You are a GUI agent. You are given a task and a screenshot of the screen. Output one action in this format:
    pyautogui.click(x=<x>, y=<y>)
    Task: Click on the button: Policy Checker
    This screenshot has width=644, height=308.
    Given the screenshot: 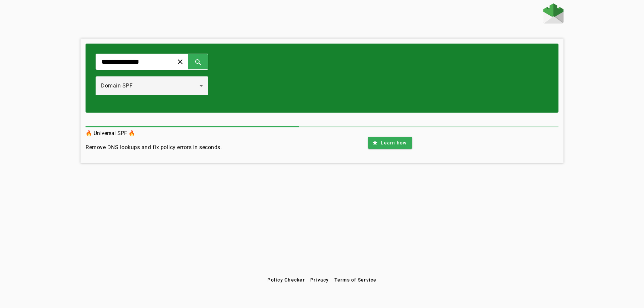 What is the action you would take?
    pyautogui.click(x=286, y=280)
    